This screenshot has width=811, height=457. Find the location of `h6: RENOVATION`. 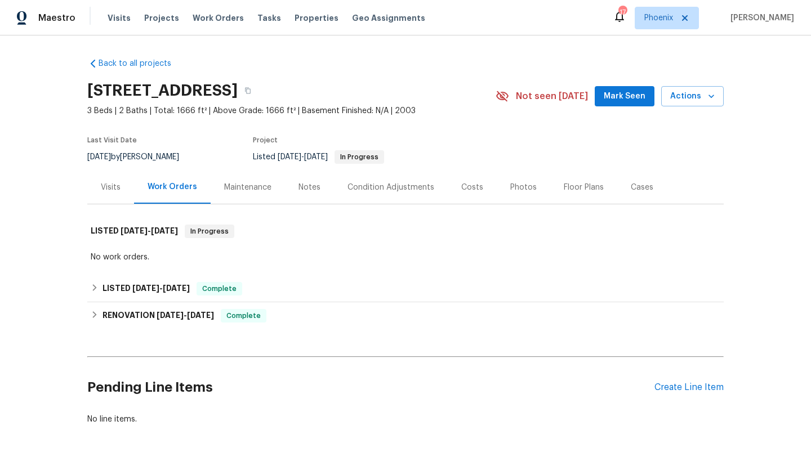

h6: RENOVATION is located at coordinates (158, 316).